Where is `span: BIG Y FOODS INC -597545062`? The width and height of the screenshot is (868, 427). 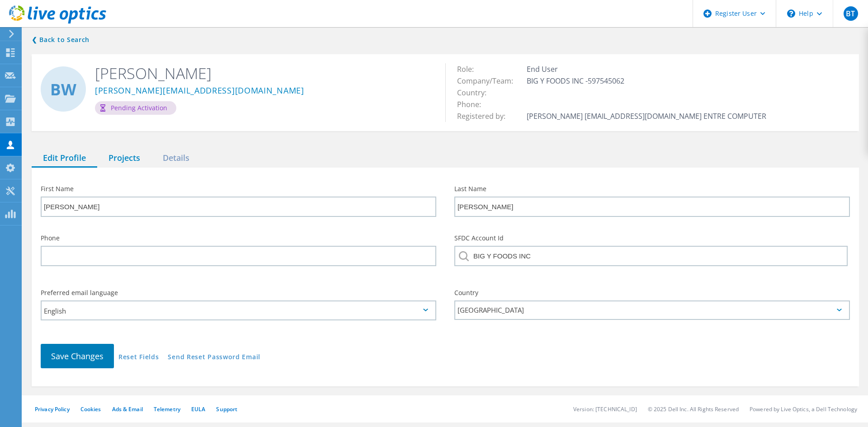
span: BIG Y FOODS INC -597545062 is located at coordinates (580, 81).